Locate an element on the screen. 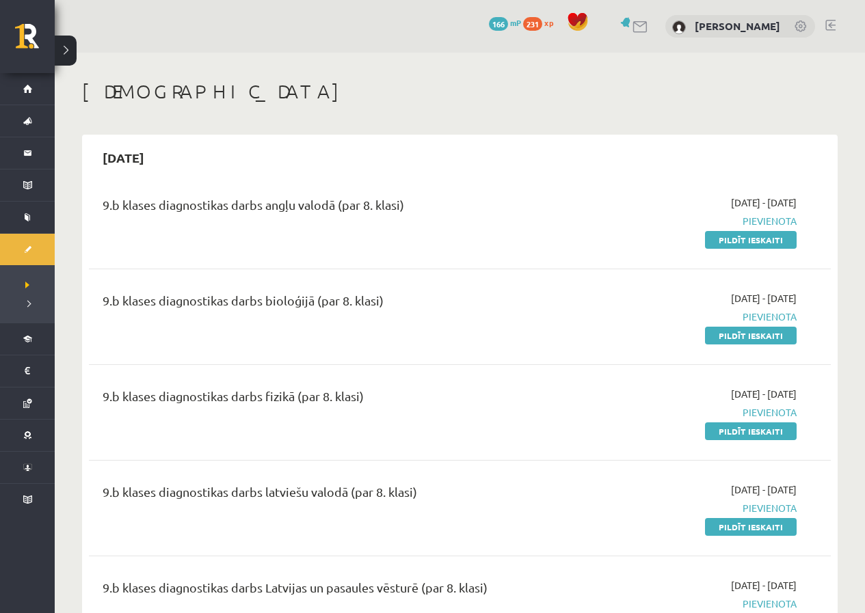 The height and width of the screenshot is (613, 865). img: Kristīne Rancāne is located at coordinates (679, 27).